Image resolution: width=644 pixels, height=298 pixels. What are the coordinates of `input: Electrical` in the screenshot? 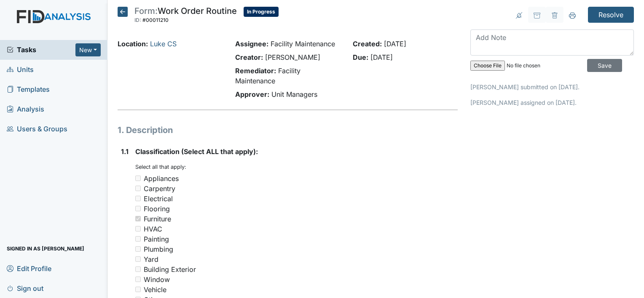 It's located at (137, 198).